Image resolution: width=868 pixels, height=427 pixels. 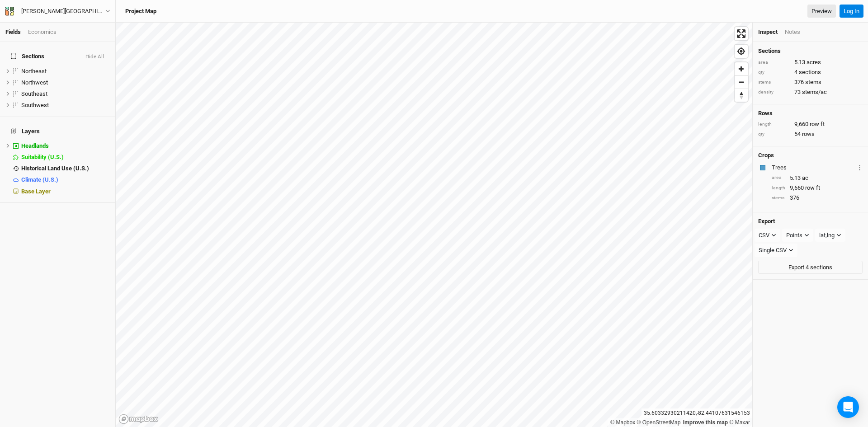 I want to click on span: Northwest, so click(x=35, y=82).